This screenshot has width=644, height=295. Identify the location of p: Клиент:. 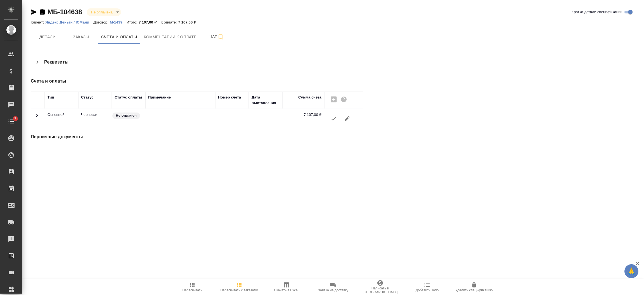
(38, 22).